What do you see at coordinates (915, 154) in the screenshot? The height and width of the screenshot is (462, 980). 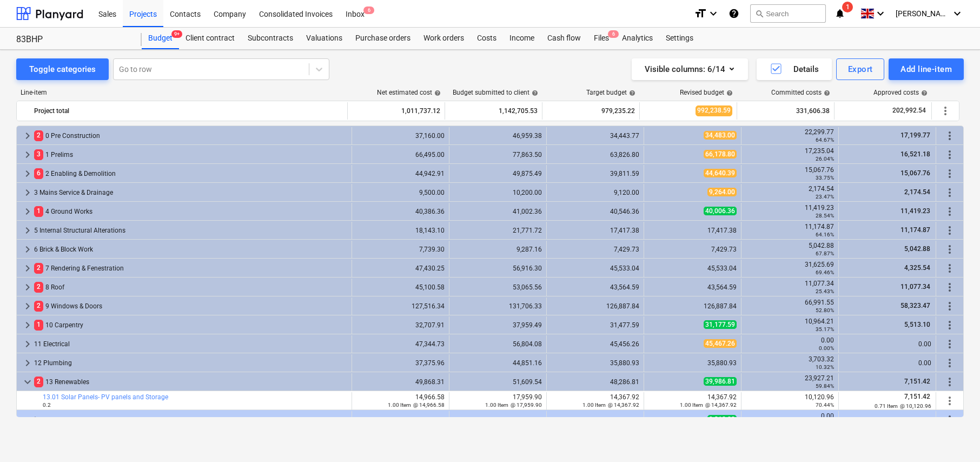 I see `span: 16,521.18` at bounding box center [915, 154].